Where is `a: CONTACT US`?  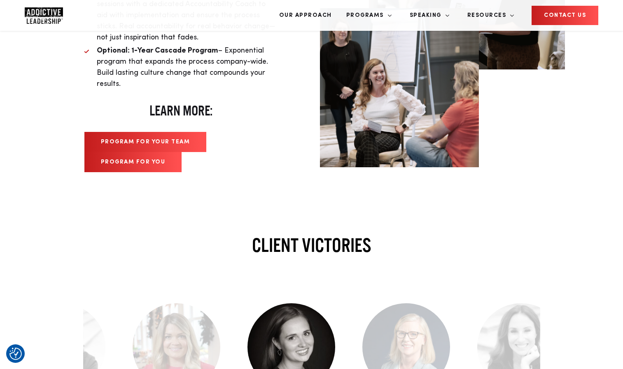 a: CONTACT US is located at coordinates (565, 15).